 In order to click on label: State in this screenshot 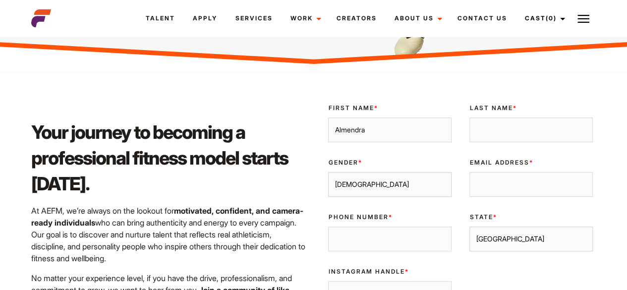, I will do `click(531, 217)`.